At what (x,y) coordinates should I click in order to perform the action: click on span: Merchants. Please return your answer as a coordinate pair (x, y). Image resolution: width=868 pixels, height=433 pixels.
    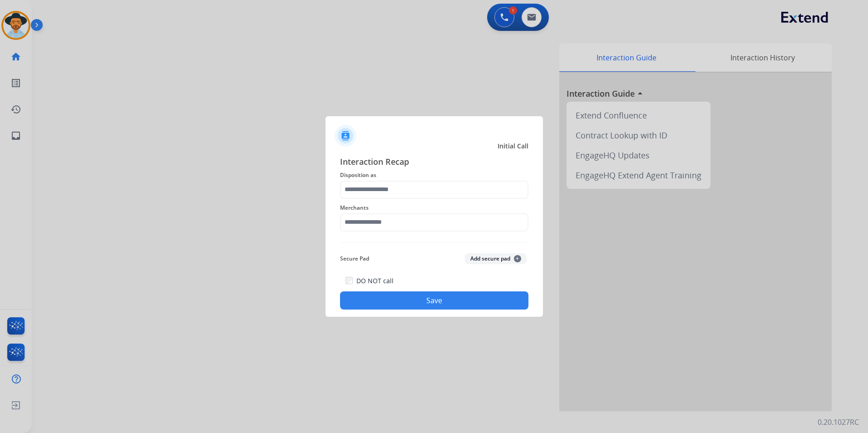
    Looking at the image, I should click on (434, 208).